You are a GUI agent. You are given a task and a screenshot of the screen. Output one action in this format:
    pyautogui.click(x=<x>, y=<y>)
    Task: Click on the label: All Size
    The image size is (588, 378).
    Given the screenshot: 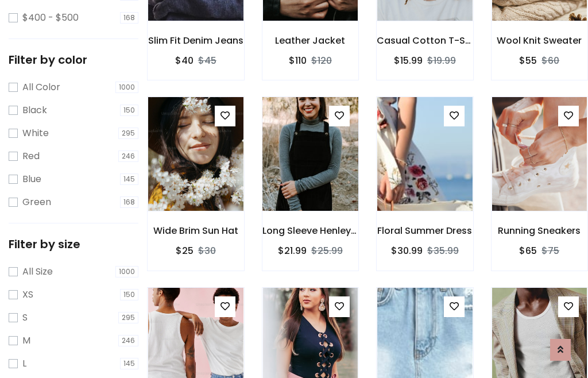 What is the action you would take?
    pyautogui.click(x=37, y=272)
    